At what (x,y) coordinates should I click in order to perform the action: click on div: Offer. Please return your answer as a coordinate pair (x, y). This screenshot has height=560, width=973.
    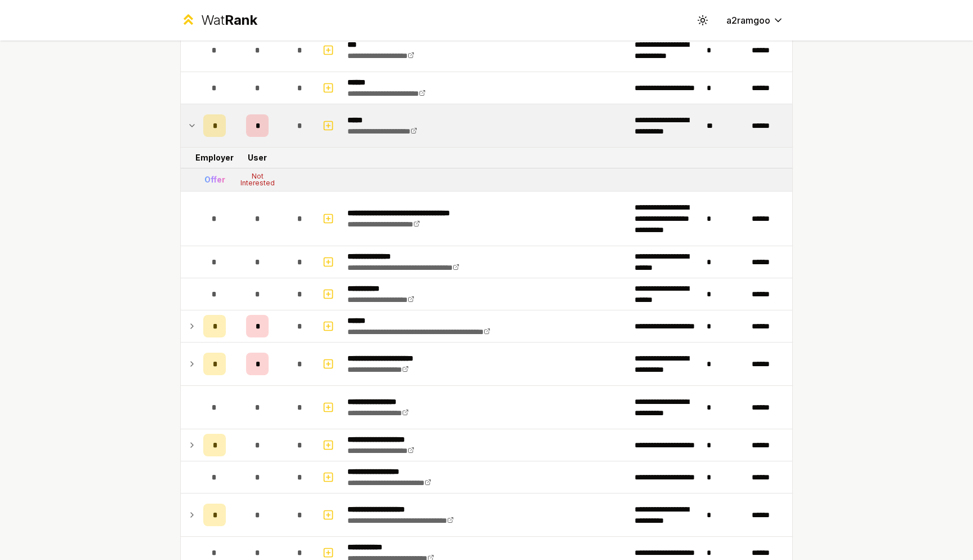
    Looking at the image, I should click on (215, 180).